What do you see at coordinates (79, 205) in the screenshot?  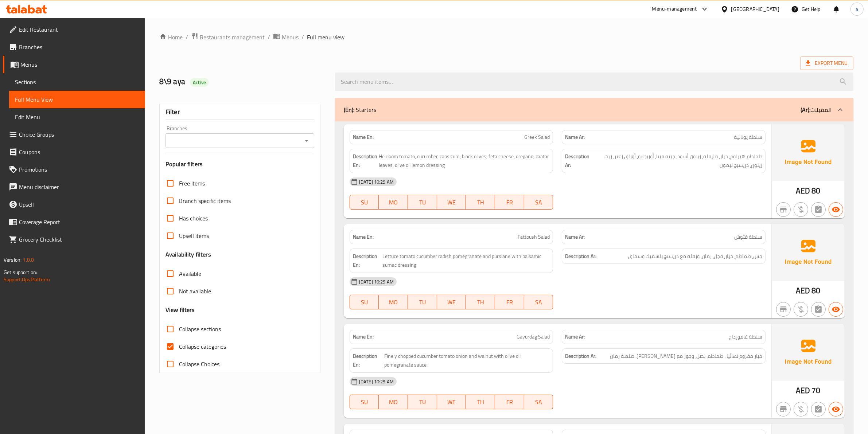 I see `span: Upsell` at bounding box center [79, 205].